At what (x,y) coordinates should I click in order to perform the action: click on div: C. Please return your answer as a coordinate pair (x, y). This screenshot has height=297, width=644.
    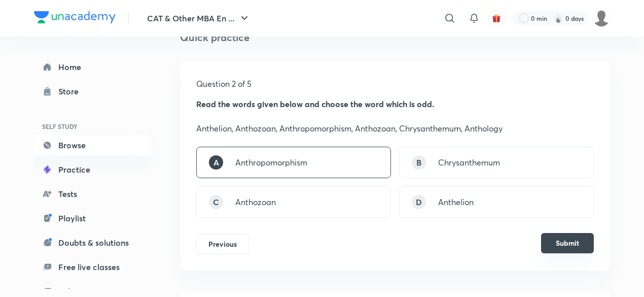
    Looking at the image, I should click on (216, 202).